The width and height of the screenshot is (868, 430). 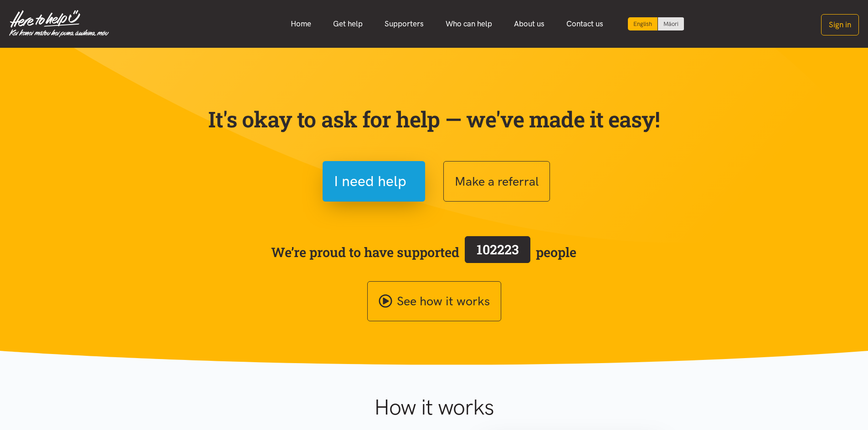 What do you see at coordinates (498, 252) in the screenshot?
I see `a: 102223` at bounding box center [498, 252].